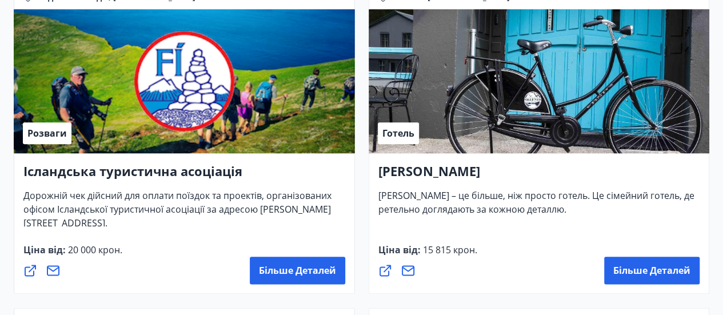 This screenshot has height=315, width=723. Describe the element at coordinates (450, 250) in the screenshot. I see `font: 15 815 крон.` at that location.